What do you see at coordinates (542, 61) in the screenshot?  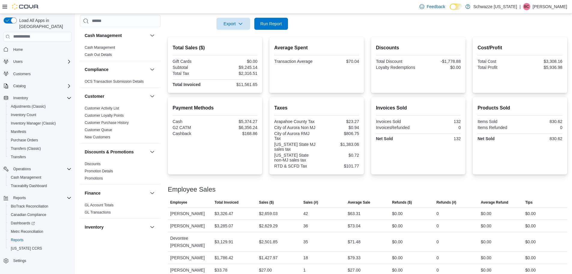 I see `div: $3,308.16` at bounding box center [542, 61].